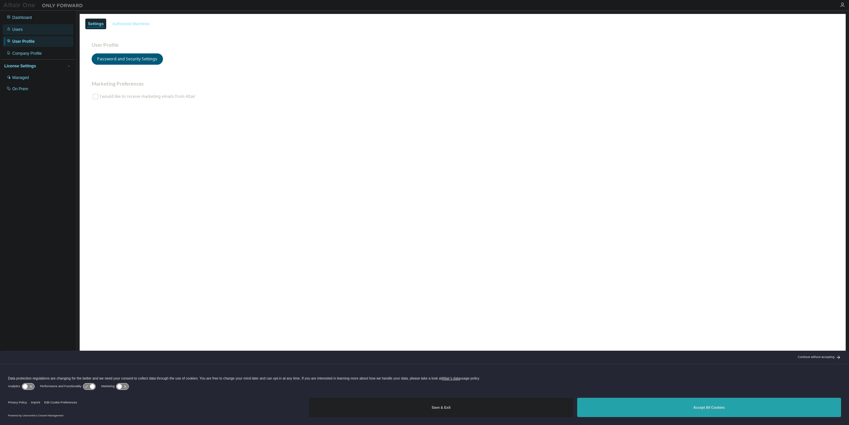 The width and height of the screenshot is (849, 425). What do you see at coordinates (96, 24) in the screenshot?
I see `div: Settings` at bounding box center [96, 24].